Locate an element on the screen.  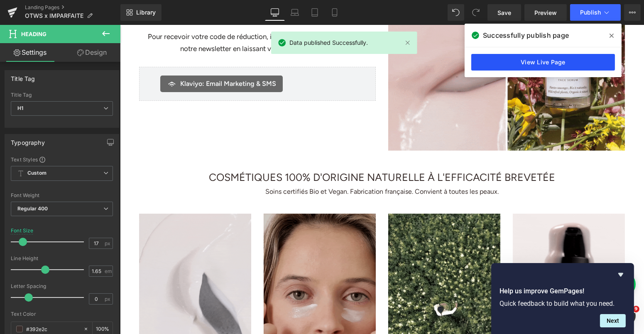
input: Color is located at coordinates (53, 329).